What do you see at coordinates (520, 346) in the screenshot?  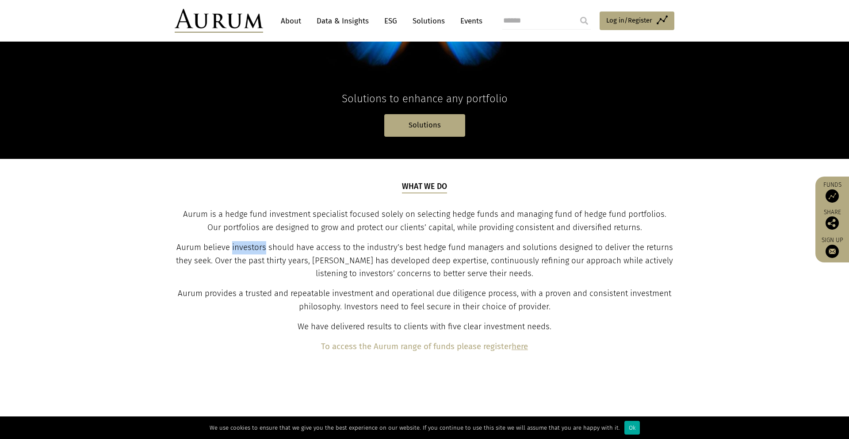 I see `a: here` at bounding box center [520, 346].